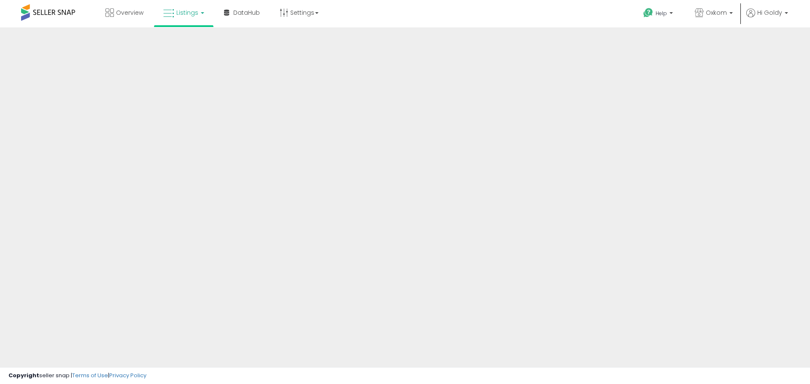 The height and width of the screenshot is (384, 810). I want to click on a: Hi Goldy, so click(767, 18).